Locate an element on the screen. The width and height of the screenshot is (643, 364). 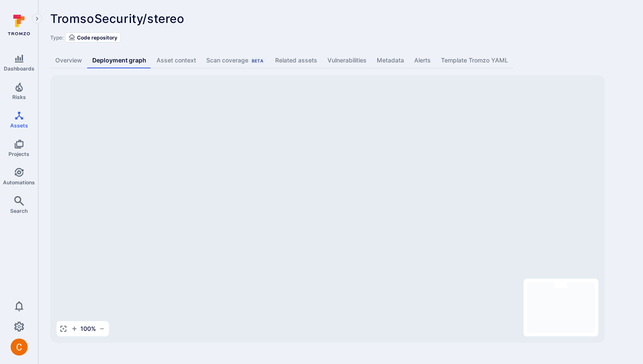
div: Asset tabs is located at coordinates (341, 60).